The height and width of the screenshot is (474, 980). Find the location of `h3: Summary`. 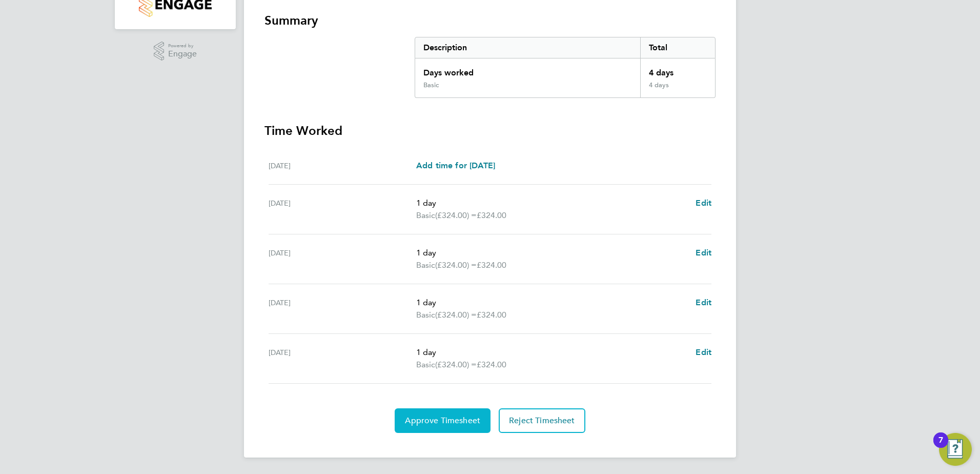

h3: Summary is located at coordinates (490, 21).